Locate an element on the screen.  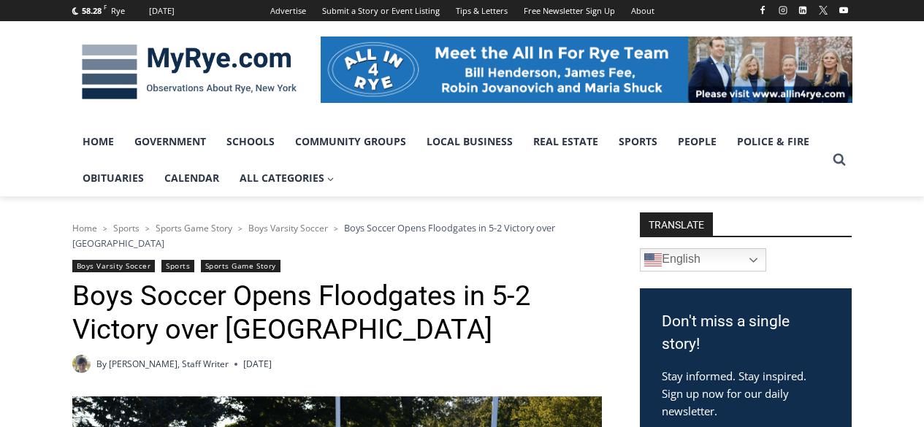
nav: Breadcrumbs is located at coordinates (337, 235).